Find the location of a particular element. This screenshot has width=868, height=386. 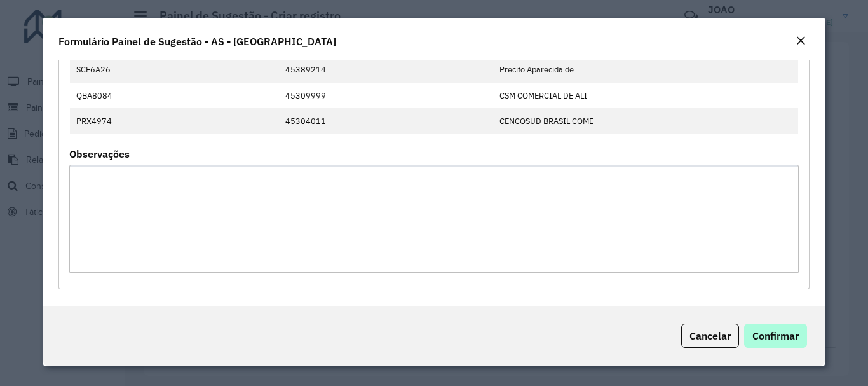

span: Cancelar is located at coordinates (709, 336).